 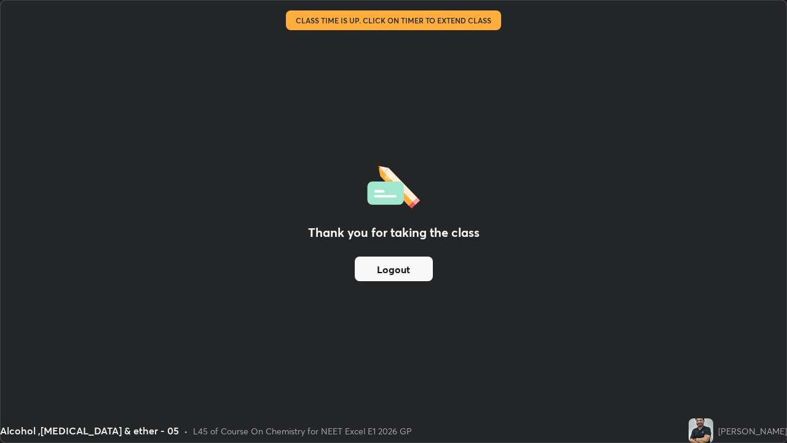 What do you see at coordinates (701, 430) in the screenshot?
I see `img: 3a61587e9e7148d38580a6d730a923df.jpg` at bounding box center [701, 430].